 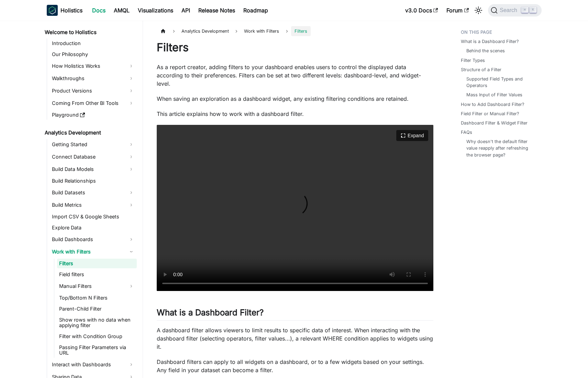 I want to click on span: Search, so click(x=509, y=11).